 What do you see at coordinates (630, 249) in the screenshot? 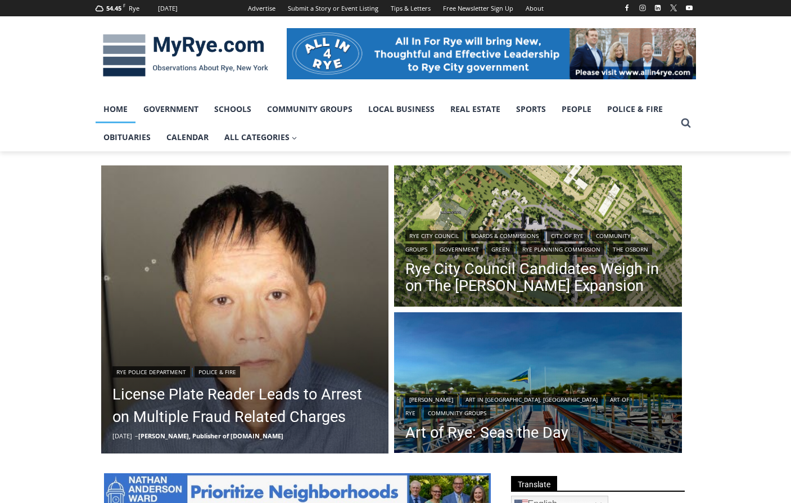
I see `a: The Osborn` at bounding box center [630, 249].